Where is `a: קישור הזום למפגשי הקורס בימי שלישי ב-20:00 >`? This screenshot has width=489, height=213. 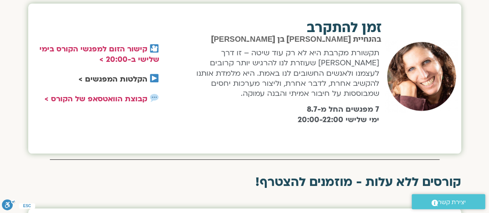
a: קישור הזום למפגשי הקורס בימי שלישי ב-20:00 > is located at coordinates (99, 54).